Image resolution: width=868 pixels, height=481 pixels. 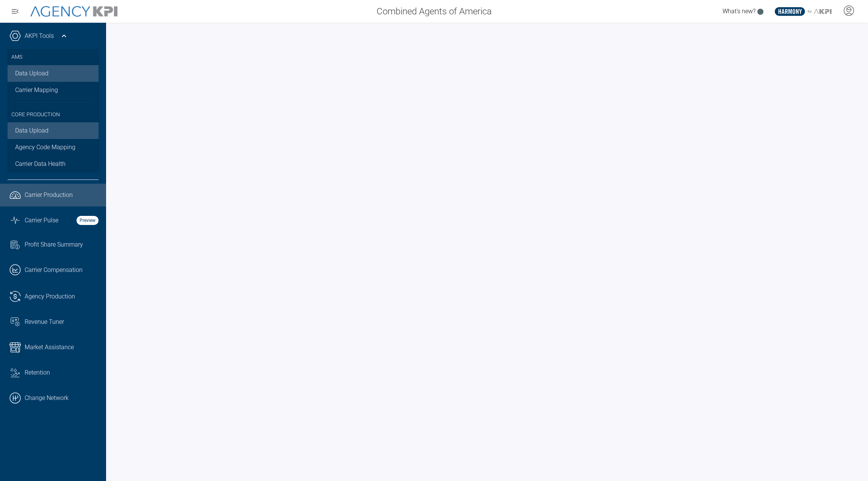 What do you see at coordinates (49, 195) in the screenshot?
I see `span: Carrier Production` at bounding box center [49, 195].